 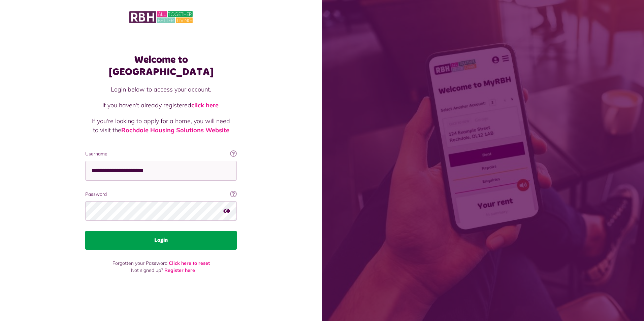 What do you see at coordinates (161, 194) in the screenshot?
I see `label: Password` at bounding box center [161, 194].